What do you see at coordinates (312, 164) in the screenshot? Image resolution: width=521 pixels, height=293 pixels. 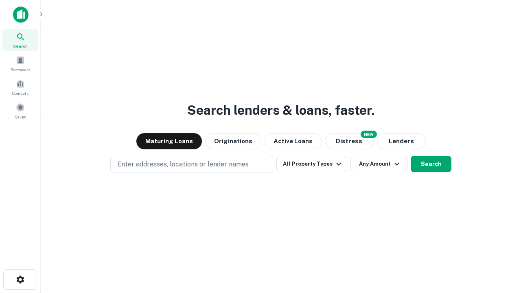 I see `button: All Property Types` at bounding box center [312, 164].